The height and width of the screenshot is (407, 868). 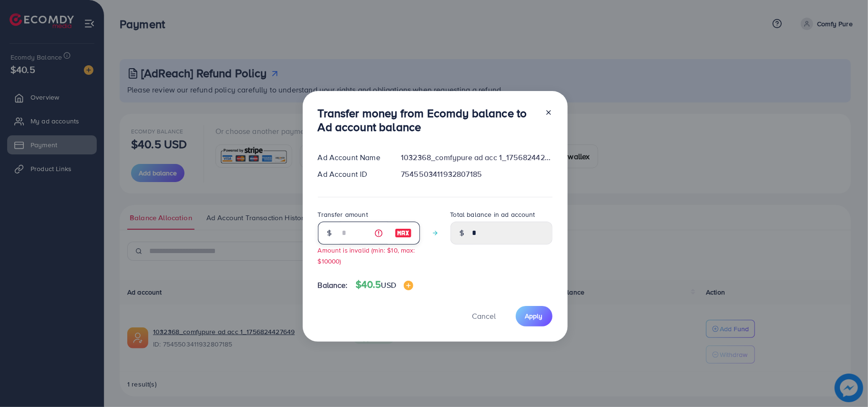 I want to click on label: Total balance in ad account, so click(x=493, y=214).